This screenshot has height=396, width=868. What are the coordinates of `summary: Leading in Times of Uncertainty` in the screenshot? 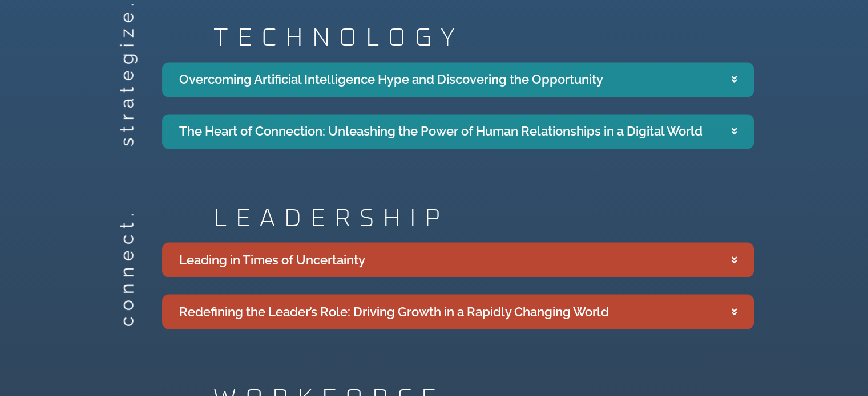 It's located at (458, 259).